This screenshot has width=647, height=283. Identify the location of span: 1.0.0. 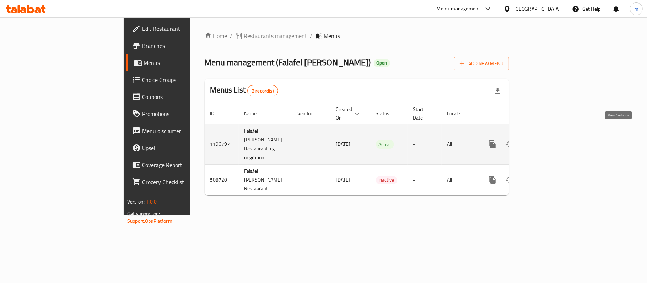
(151, 202).